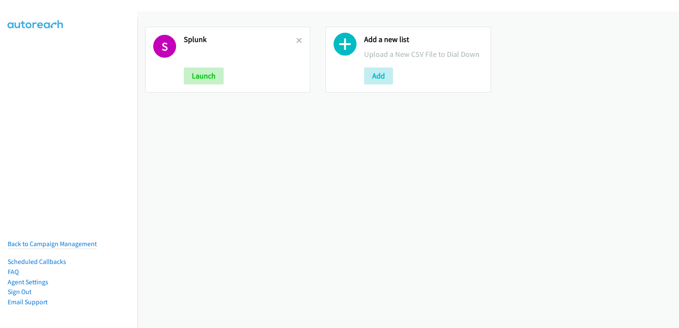 This screenshot has height=328, width=679. What do you see at coordinates (13, 272) in the screenshot?
I see `a: FAQ` at bounding box center [13, 272].